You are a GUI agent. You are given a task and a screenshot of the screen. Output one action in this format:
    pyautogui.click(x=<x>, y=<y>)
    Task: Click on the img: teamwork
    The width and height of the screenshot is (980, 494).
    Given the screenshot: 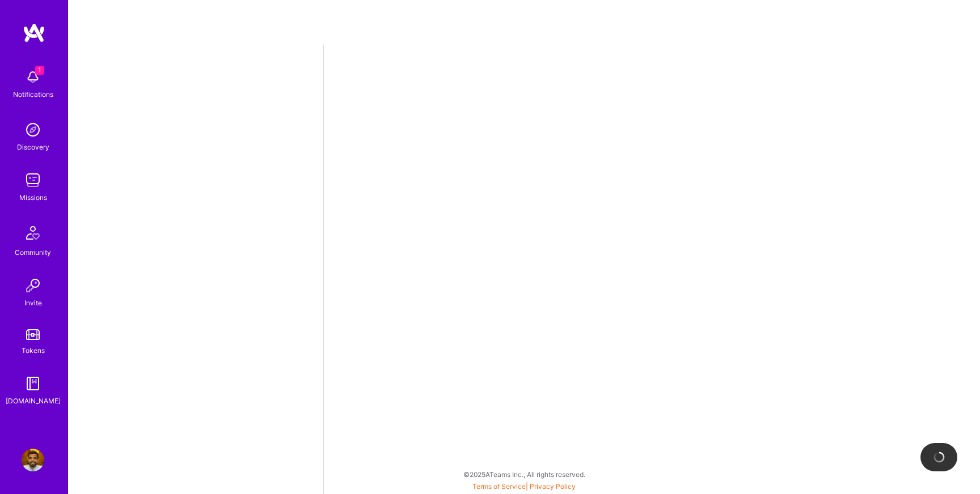 What is the action you would take?
    pyautogui.click(x=33, y=181)
    